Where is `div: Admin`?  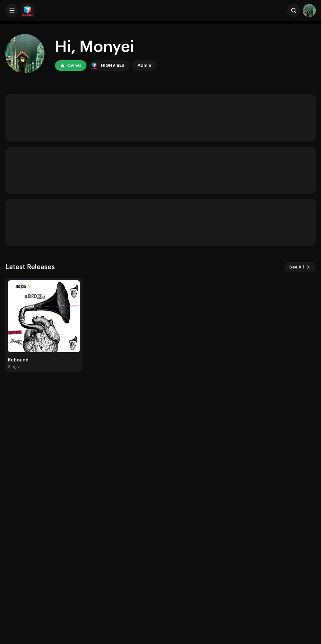 div: Admin is located at coordinates (145, 66).